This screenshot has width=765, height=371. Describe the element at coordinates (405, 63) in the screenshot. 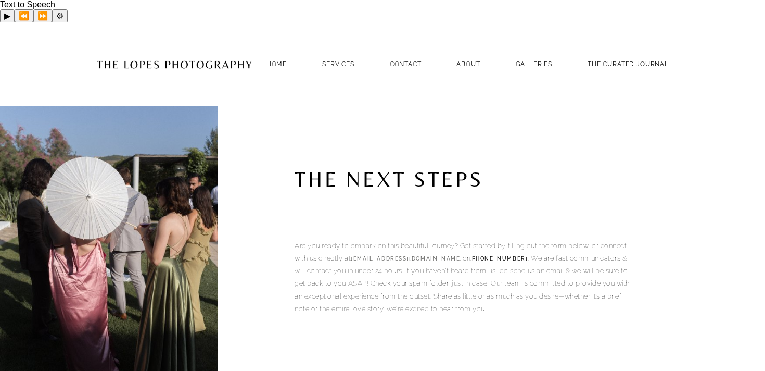

I see `a: Contact` at that location.